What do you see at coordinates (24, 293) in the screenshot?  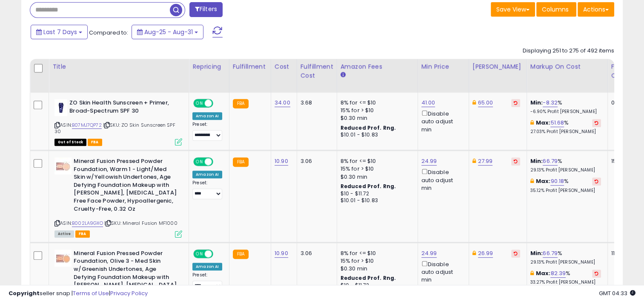 I see `strong: Copyright` at bounding box center [24, 293].